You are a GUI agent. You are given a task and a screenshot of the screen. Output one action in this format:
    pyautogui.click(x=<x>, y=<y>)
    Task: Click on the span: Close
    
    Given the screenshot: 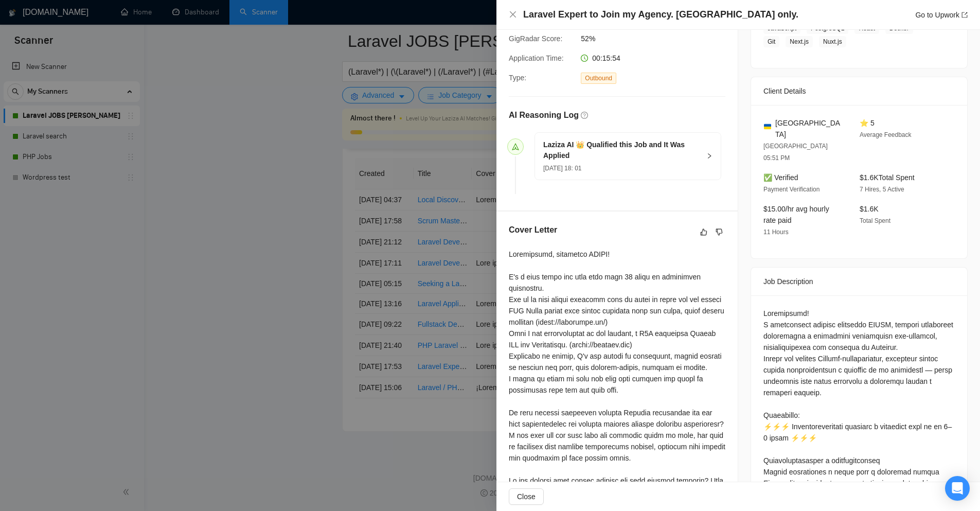 What is the action you would take?
    pyautogui.click(x=526, y=496)
    